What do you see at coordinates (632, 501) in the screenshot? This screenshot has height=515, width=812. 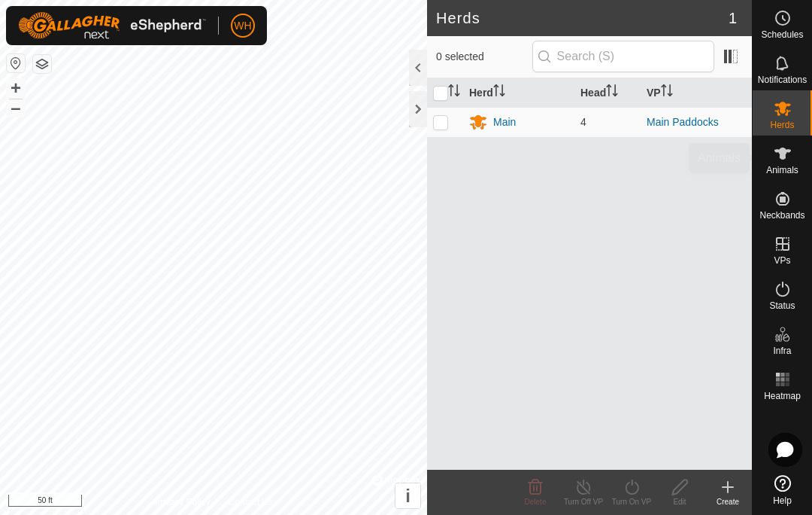 I see `div: Turn On VP` at bounding box center [632, 501].